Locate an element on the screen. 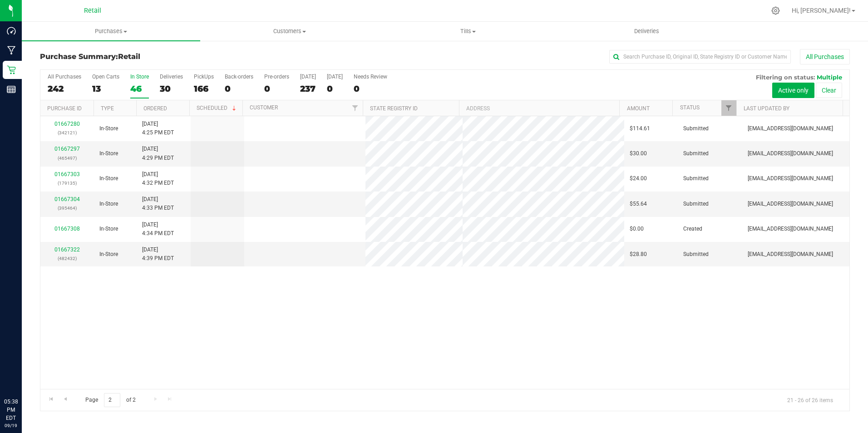 The image size is (868, 433). span: 21 - 26 of 26 items is located at coordinates (810, 400).